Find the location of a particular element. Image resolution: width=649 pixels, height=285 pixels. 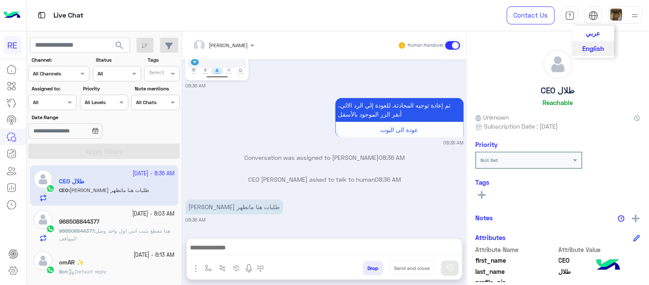

label: Channel: is located at coordinates (60, 60).